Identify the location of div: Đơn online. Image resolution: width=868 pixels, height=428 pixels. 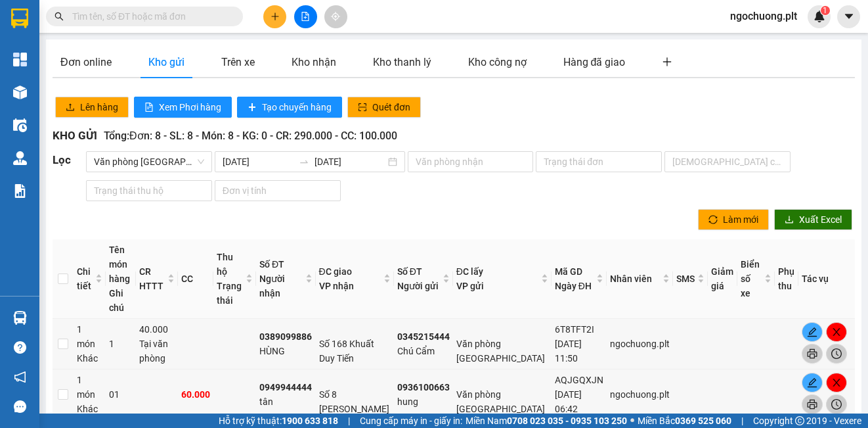
(86, 62).